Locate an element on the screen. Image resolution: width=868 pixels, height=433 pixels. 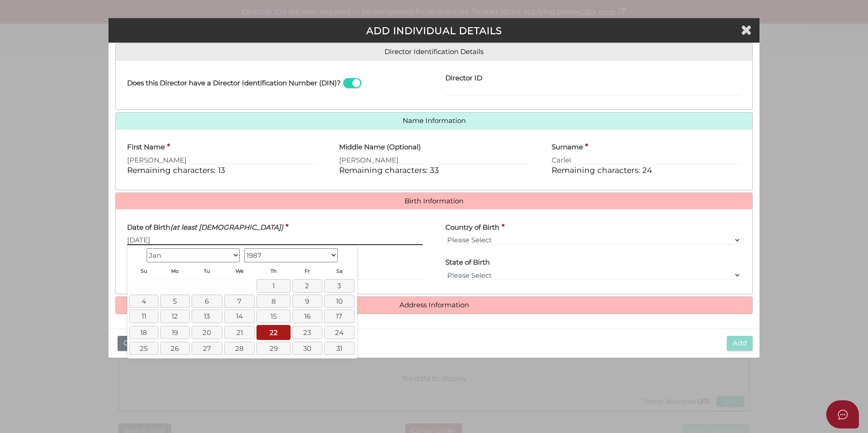
a: 29 is located at coordinates (273, 348).